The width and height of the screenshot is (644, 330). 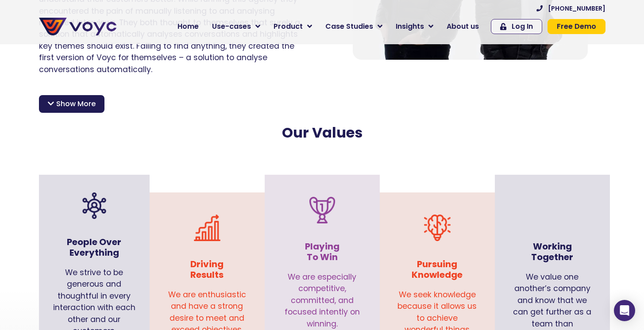 I want to click on span: Home, so click(x=188, y=26).